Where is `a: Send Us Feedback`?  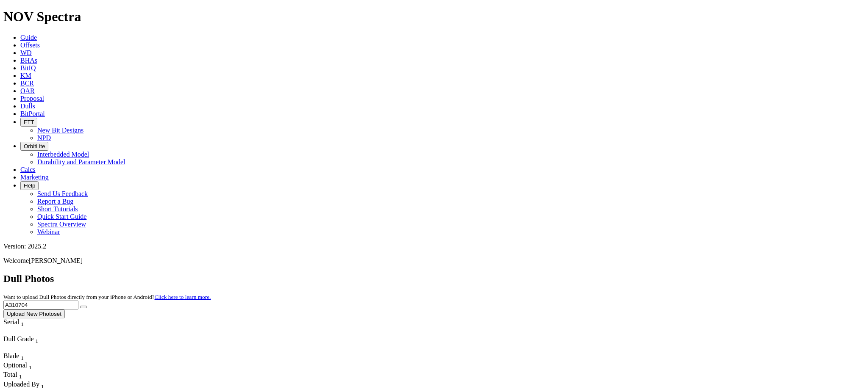 a: Send Us Feedback is located at coordinates (62, 194).